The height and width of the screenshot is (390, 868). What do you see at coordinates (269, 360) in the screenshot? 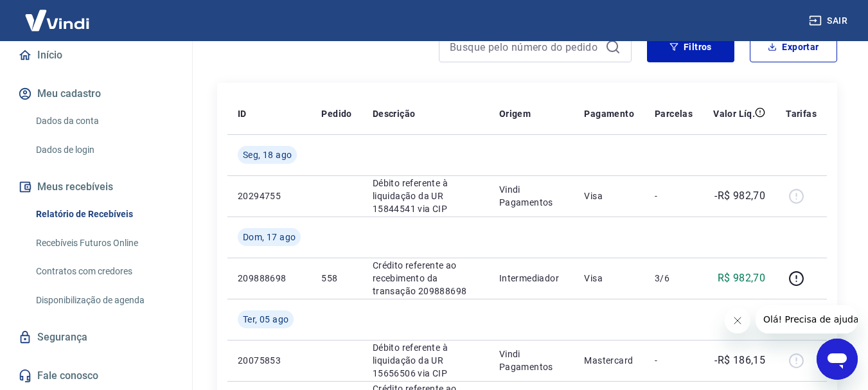
I see `p: 20075853` at bounding box center [269, 360].